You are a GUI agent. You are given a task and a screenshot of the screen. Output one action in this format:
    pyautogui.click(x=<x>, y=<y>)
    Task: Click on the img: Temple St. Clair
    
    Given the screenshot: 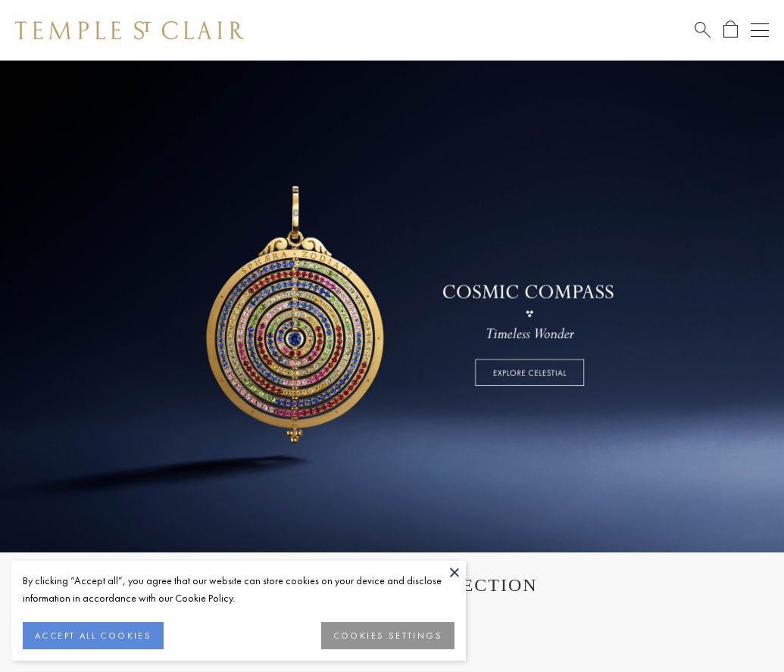 What is the action you would take?
    pyautogui.click(x=130, y=30)
    